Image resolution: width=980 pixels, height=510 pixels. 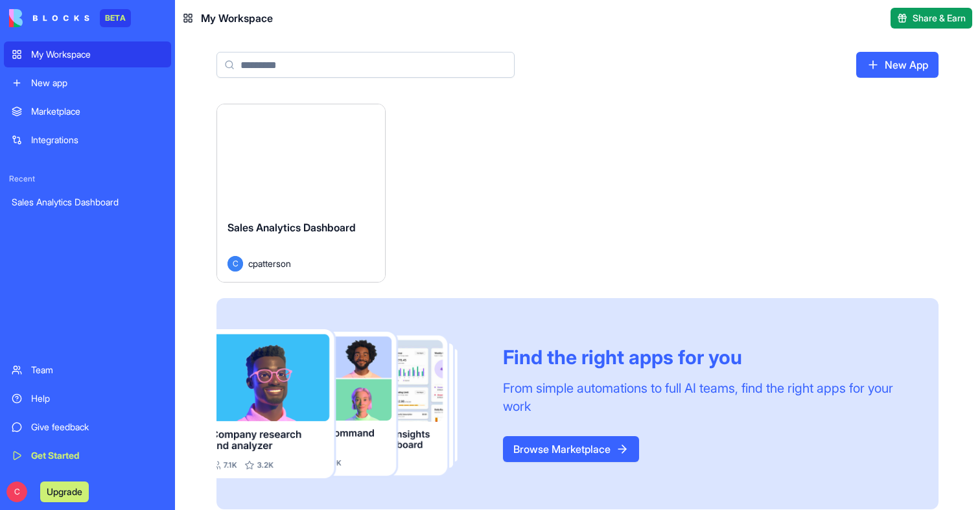 What do you see at coordinates (97, 55) in the screenshot?
I see `div: My Workspace` at bounding box center [97, 55].